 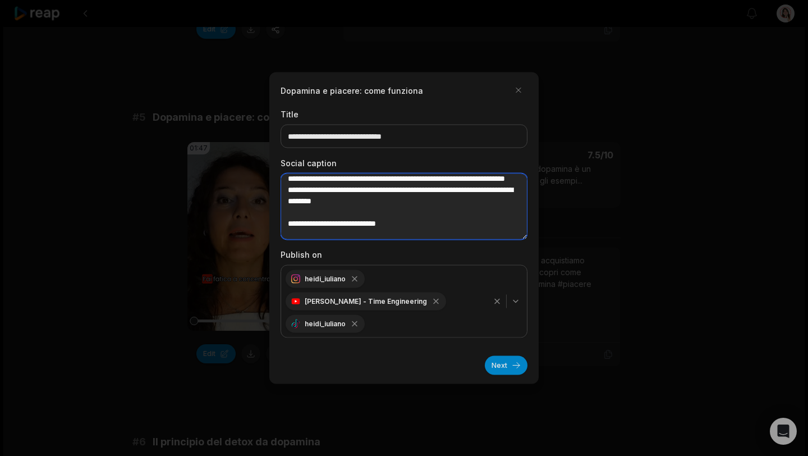 I want to click on label: Social caption, so click(x=404, y=163).